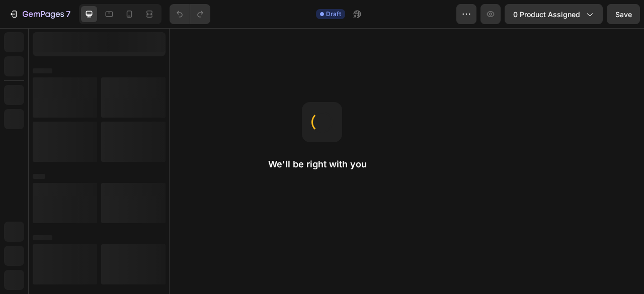 The height and width of the screenshot is (294, 644). What do you see at coordinates (553, 14) in the screenshot?
I see `button: 0 product assigned` at bounding box center [553, 14].